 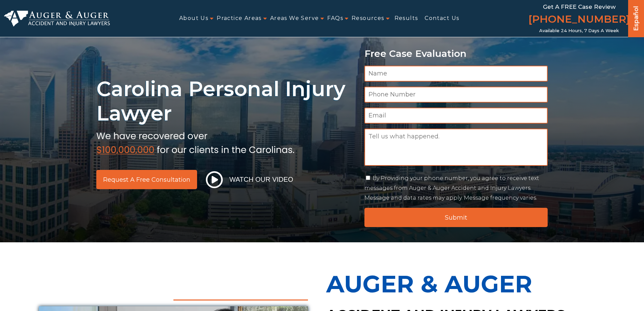 What do you see at coordinates (335, 18) in the screenshot?
I see `a: FAQs` at bounding box center [335, 18].